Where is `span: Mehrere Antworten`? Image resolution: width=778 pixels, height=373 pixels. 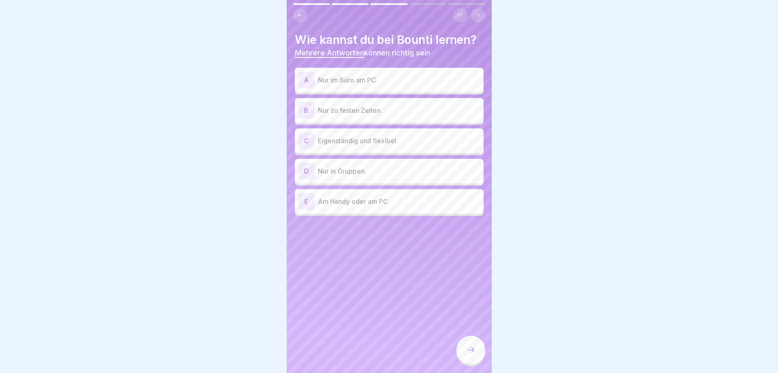
span: Mehrere Antworten is located at coordinates (329, 53).